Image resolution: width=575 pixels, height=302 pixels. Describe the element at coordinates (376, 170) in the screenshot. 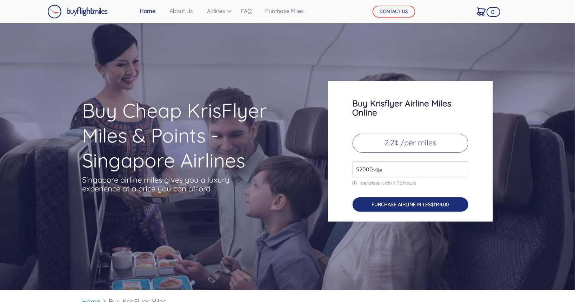

I see `span: Mile` at that location.